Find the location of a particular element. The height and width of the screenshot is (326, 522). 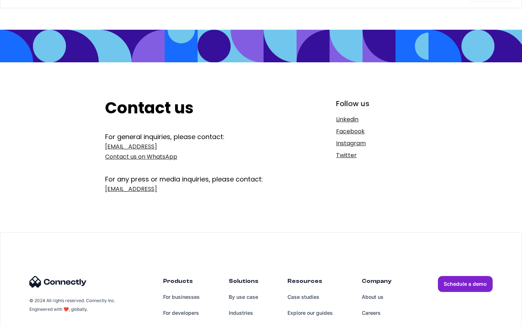

a: Twitter is located at coordinates (376, 156).